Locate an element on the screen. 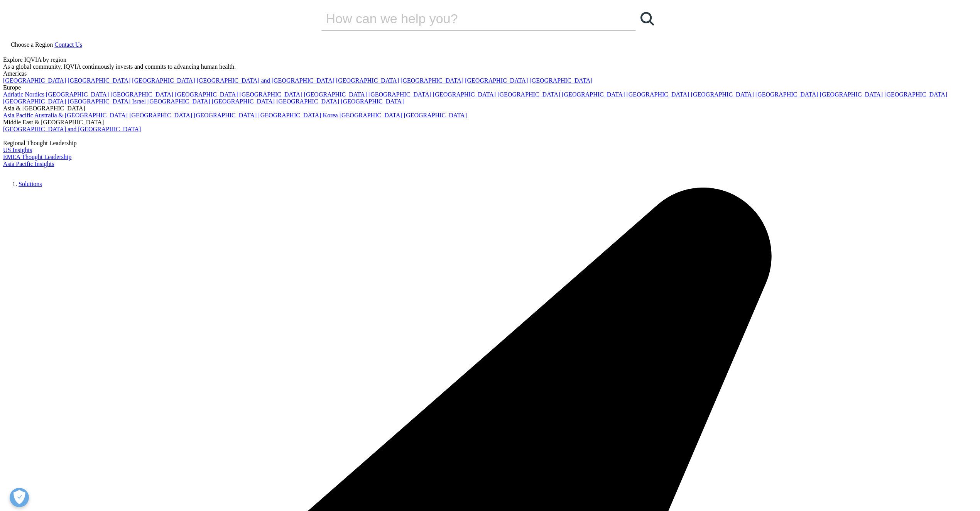 This screenshot has height=511, width=980. a: Asia Pacific is located at coordinates (18, 115).